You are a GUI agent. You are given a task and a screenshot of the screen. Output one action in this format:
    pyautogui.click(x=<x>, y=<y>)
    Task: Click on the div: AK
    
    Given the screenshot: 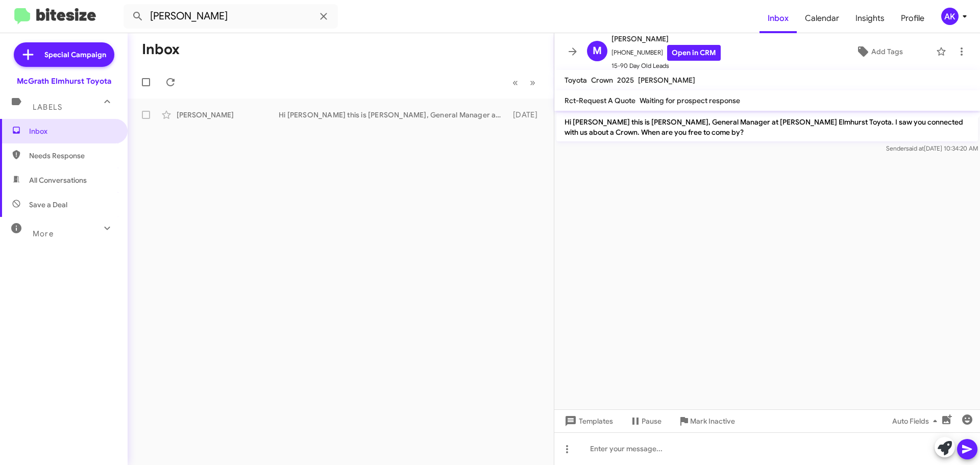 What is the action you would take?
    pyautogui.click(x=950, y=16)
    